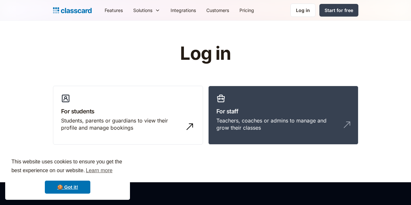 Image resolution: width=411 pixels, height=205 pixels. What do you see at coordinates (303, 10) in the screenshot?
I see `a: Log in` at bounding box center [303, 10].